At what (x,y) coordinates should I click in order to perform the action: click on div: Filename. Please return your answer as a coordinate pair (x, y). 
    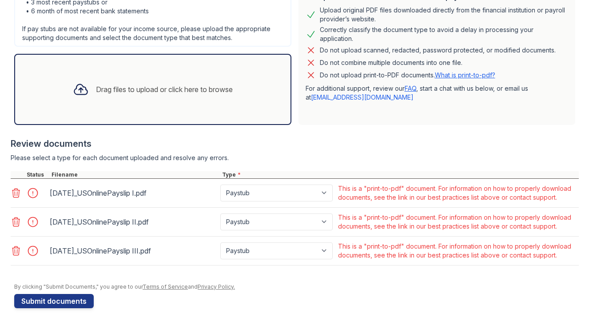
    Looking at the image, I should click on (135, 175).